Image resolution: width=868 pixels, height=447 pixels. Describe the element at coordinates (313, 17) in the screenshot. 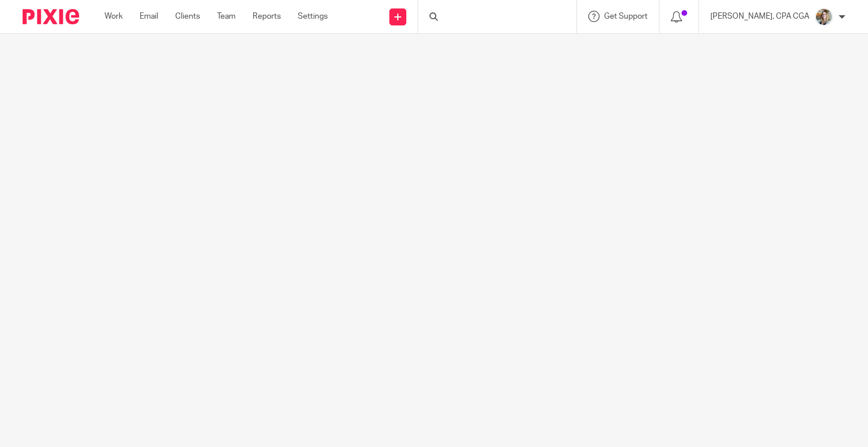

I see `a: Settings` at that location.